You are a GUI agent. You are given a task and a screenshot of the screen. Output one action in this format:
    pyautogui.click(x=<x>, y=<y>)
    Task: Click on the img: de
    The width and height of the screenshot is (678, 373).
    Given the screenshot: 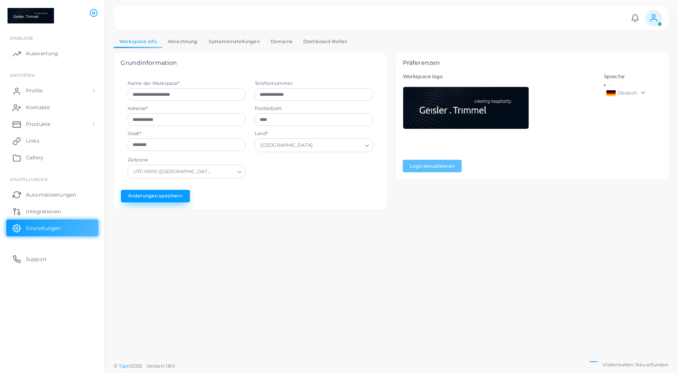 What is the action you would take?
    pyautogui.click(x=612, y=93)
    